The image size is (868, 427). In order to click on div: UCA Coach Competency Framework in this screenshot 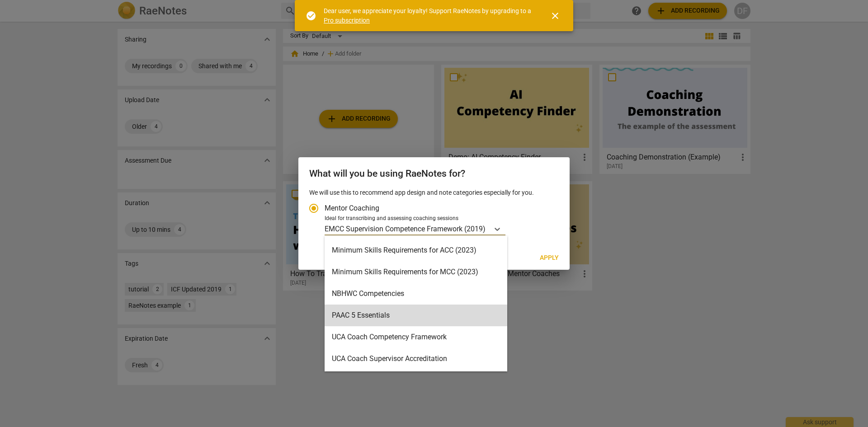, I will do `click(415, 338)`.